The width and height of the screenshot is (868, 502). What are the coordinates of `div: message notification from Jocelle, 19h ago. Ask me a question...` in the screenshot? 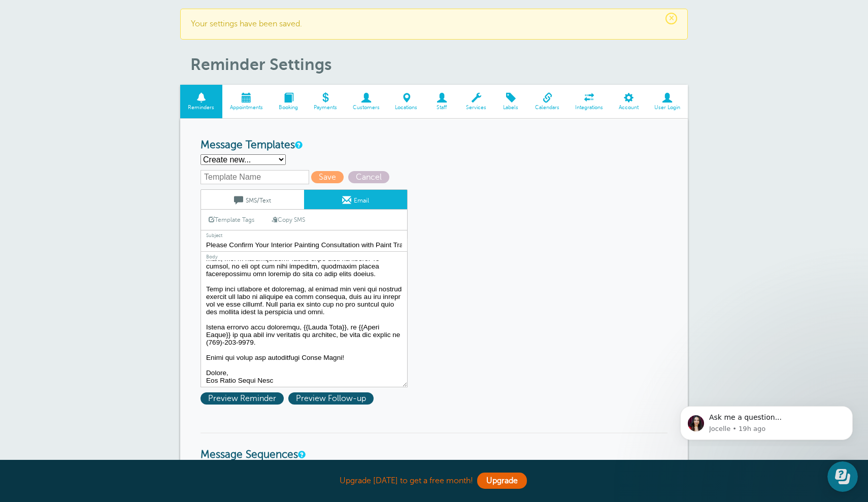 It's located at (102, 26).